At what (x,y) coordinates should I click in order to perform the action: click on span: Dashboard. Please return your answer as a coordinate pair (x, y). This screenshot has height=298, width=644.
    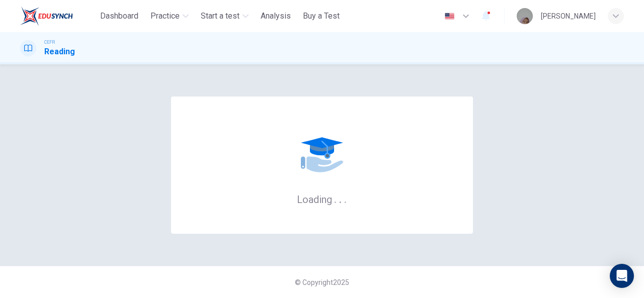
    Looking at the image, I should click on (119, 16).